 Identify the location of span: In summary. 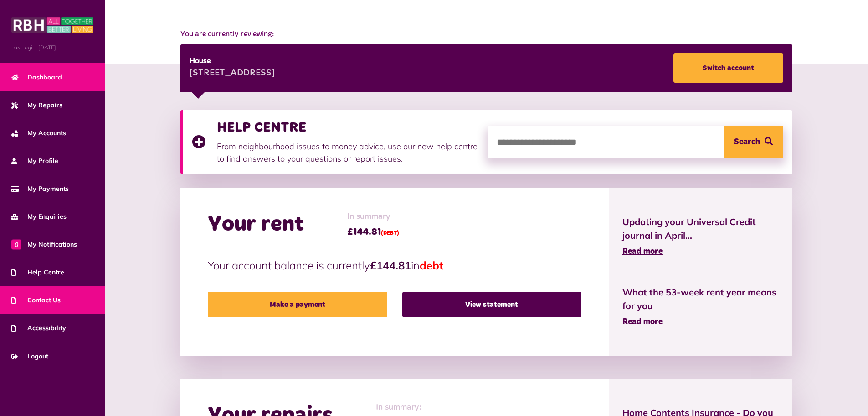
(374, 216).